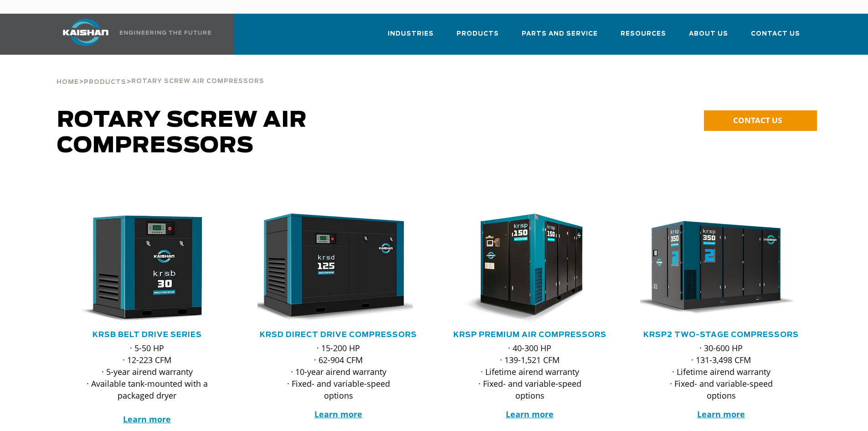  I want to click on span: Parts and Service, so click(559, 34).